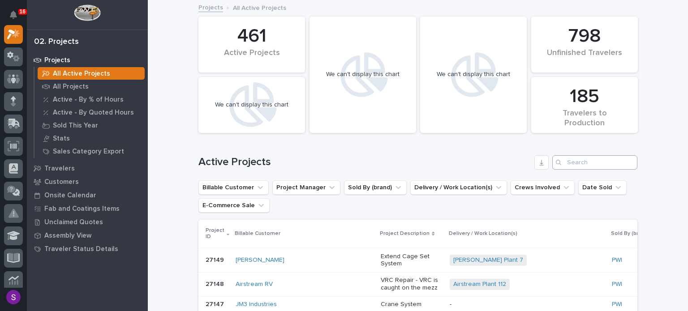 Image resolution: width=688 pixels, height=311 pixels. What do you see at coordinates (56, 42) in the screenshot?
I see `div: 02. Projects` at bounding box center [56, 42].